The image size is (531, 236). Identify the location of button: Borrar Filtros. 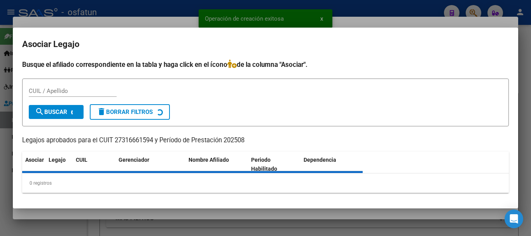
(130, 112).